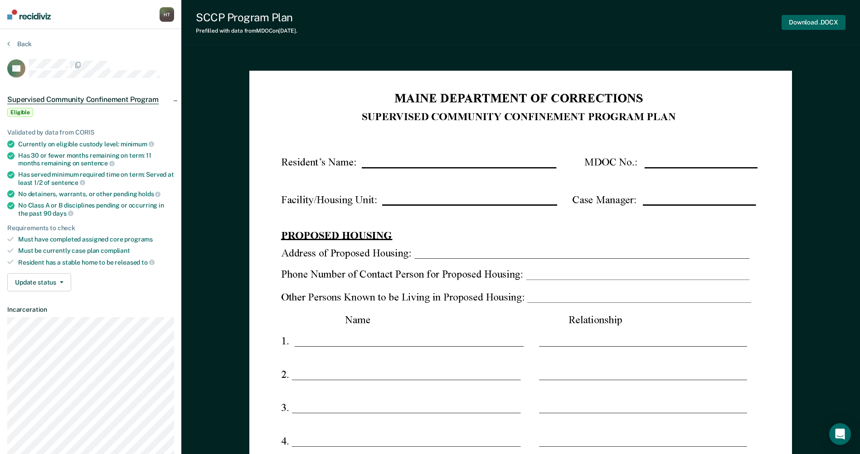 The image size is (860, 454). What do you see at coordinates (91, 228) in the screenshot?
I see `div: Requirements to check` at bounding box center [91, 228].